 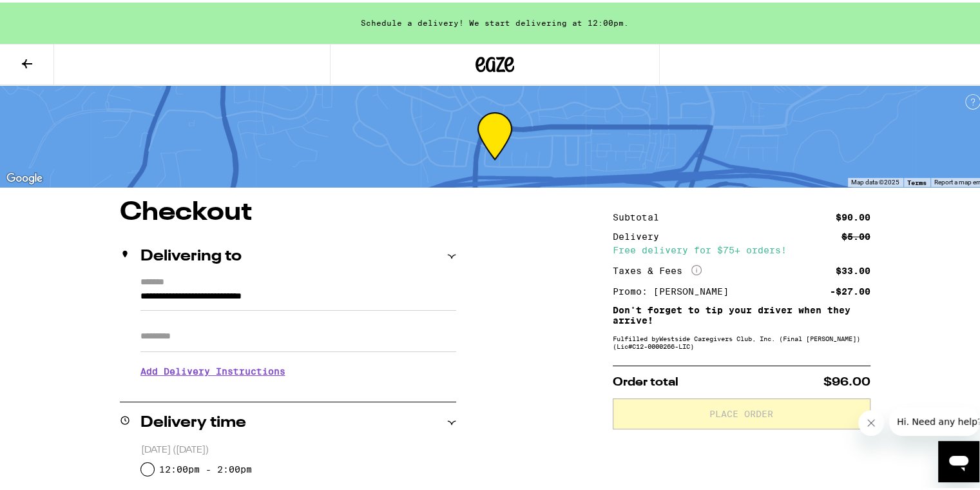 What do you see at coordinates (856, 234) in the screenshot?
I see `div: $5.00` at bounding box center [856, 234].